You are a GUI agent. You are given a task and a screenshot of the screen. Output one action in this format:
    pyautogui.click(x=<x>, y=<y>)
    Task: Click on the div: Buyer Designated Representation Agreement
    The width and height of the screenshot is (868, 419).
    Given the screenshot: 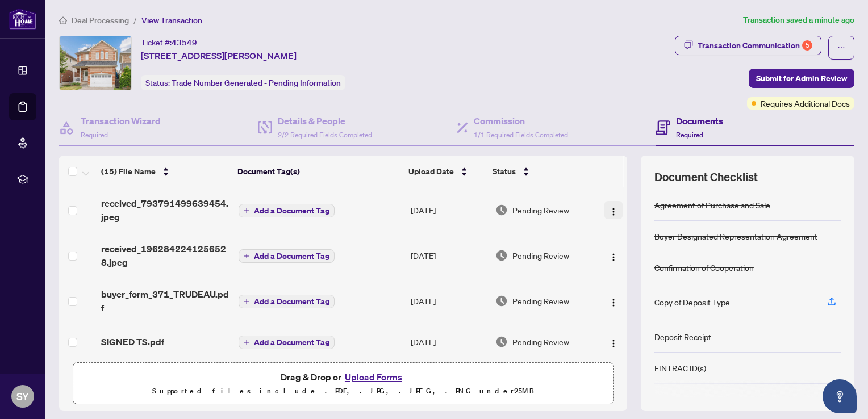 What is the action you would take?
    pyautogui.click(x=736, y=236)
    